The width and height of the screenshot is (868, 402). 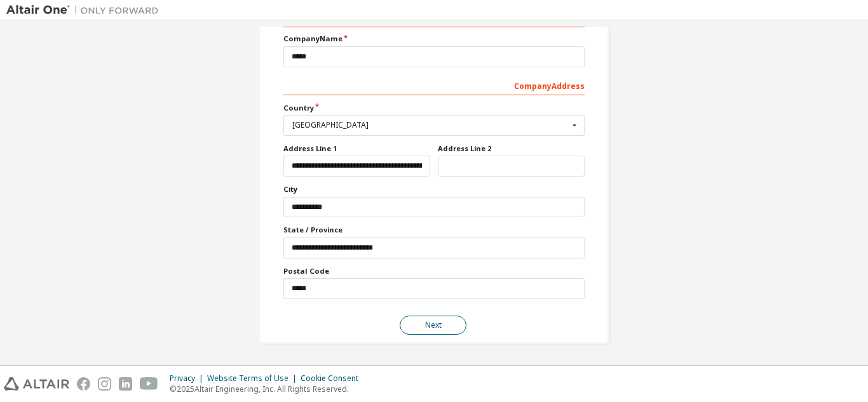 What do you see at coordinates (149, 384) in the screenshot?
I see `img: youtube.svg` at bounding box center [149, 384].